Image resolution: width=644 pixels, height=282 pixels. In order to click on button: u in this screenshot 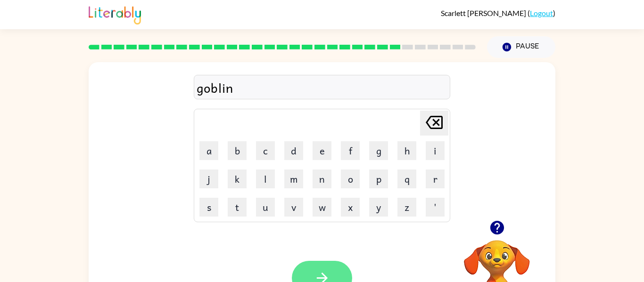, I will do `click(266, 207)`.